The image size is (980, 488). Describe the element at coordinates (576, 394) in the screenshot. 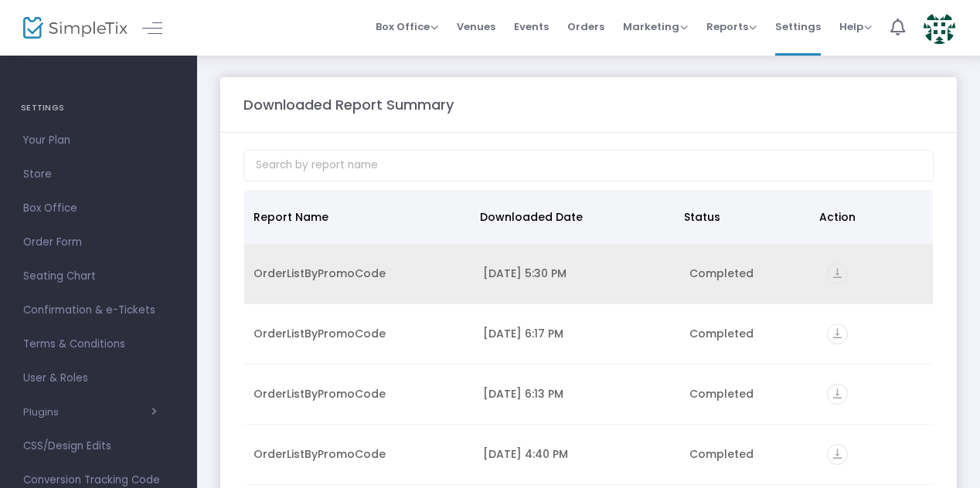

I see `div: 8/20/2025 6:13 PM` at that location.